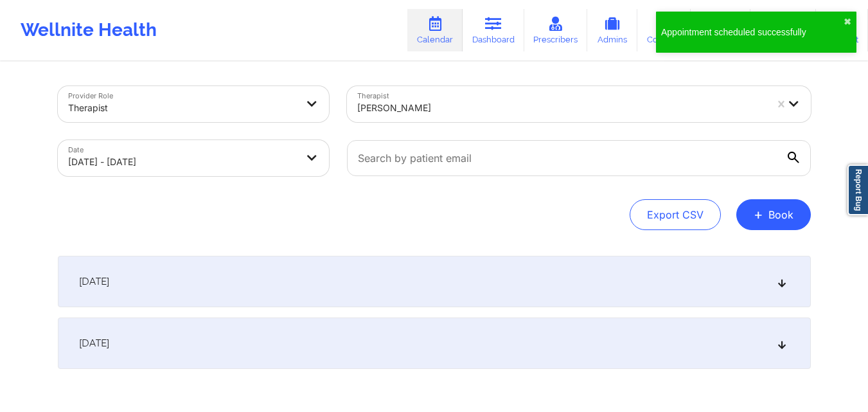  I want to click on a: Admins, so click(612, 30).